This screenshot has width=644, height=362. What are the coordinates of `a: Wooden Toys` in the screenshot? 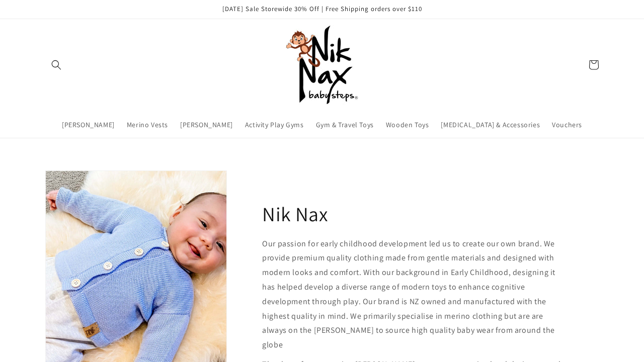 It's located at (408, 125).